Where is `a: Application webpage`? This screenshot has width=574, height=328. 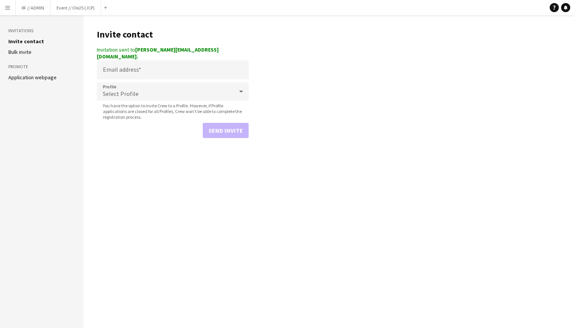 a: Application webpage is located at coordinates (32, 77).